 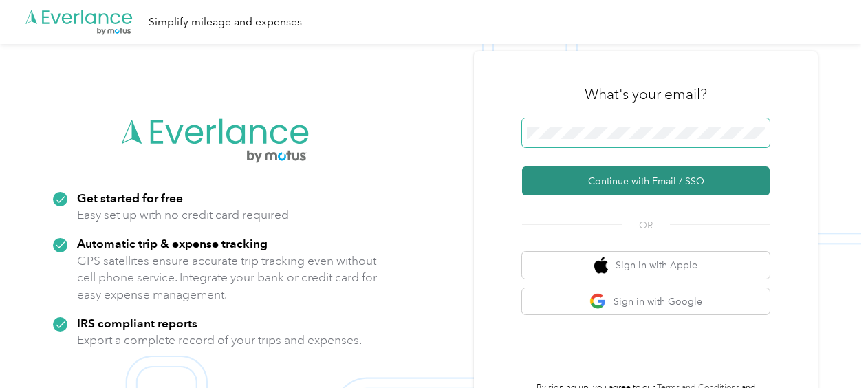 I want to click on h3: What's your email?, so click(x=646, y=94).